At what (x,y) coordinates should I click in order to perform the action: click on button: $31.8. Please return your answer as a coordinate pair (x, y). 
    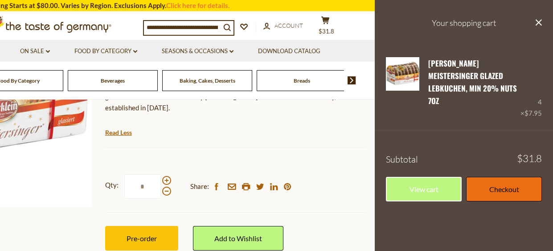
    Looking at the image, I should click on (326, 27).